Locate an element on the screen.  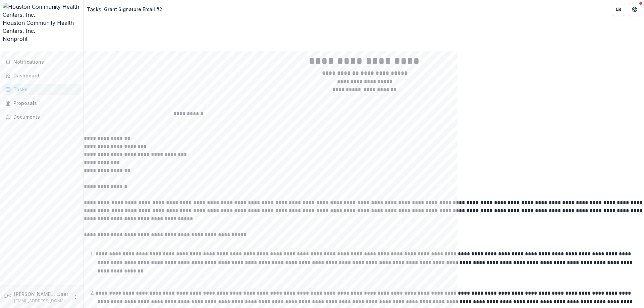
button: Notifications is located at coordinates (42, 62).